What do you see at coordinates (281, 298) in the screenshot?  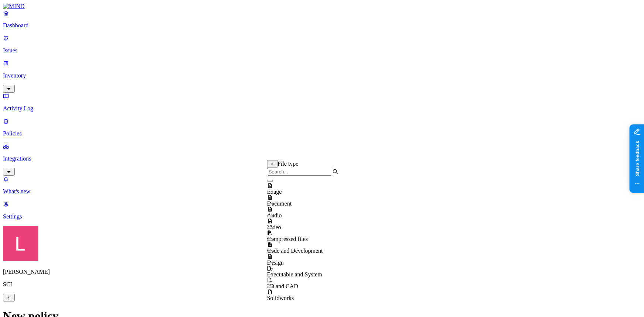 I see `span: Solidworks` at bounding box center [281, 298].